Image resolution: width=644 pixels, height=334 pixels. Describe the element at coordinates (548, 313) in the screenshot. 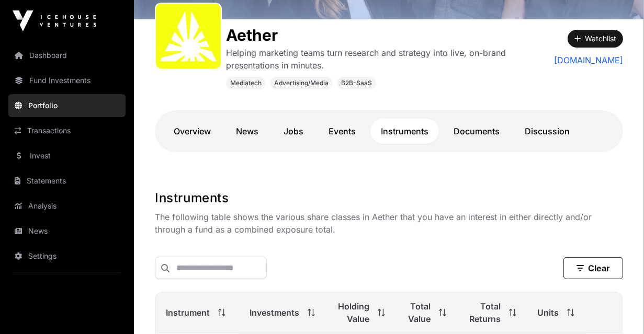

I see `span: Units` at that location.